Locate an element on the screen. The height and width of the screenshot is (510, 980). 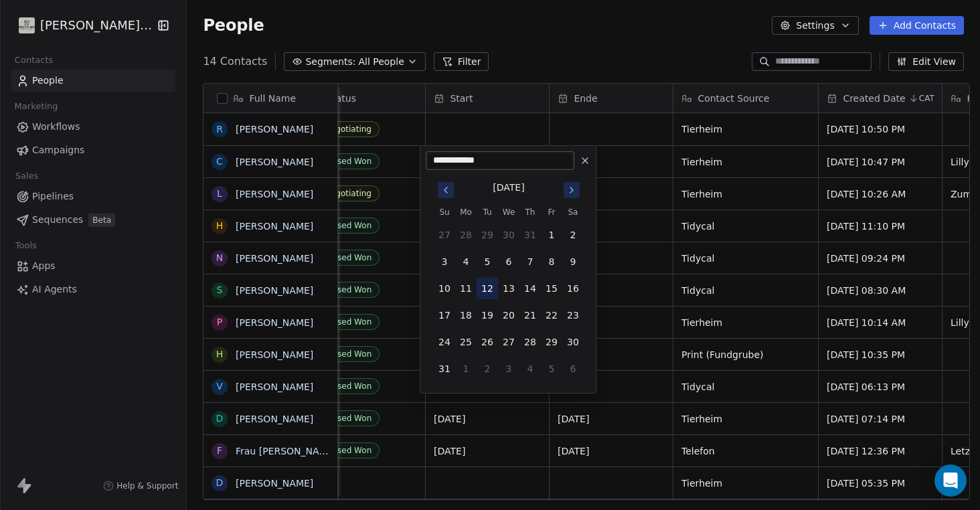
button: 11 is located at coordinates (466, 289).